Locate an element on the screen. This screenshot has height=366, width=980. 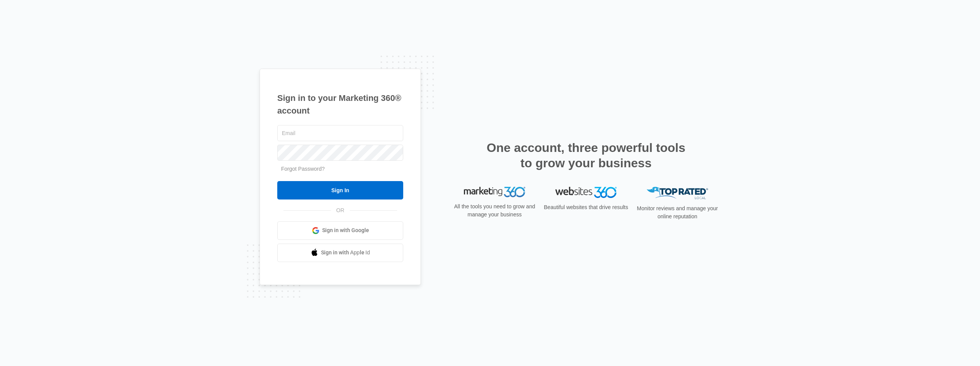
p: Beautiful websites that drive results is located at coordinates (587, 207).